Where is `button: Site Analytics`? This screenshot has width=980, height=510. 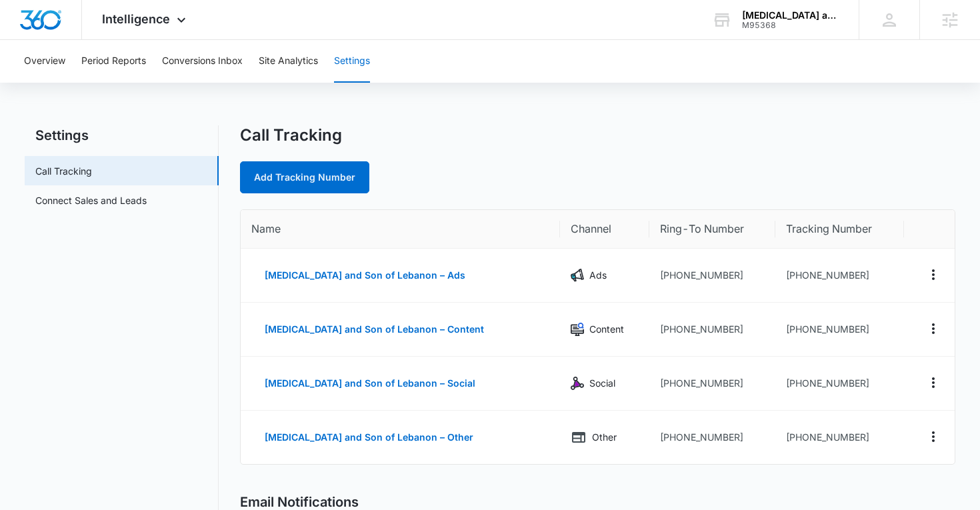 button: Site Analytics is located at coordinates (288, 62).